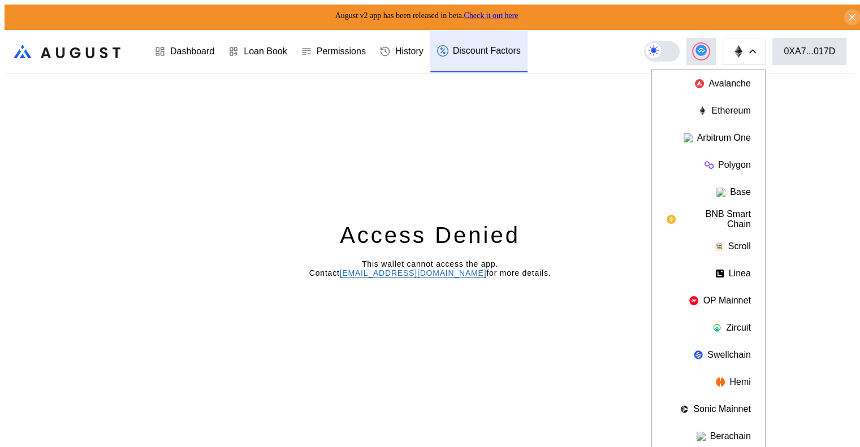 This screenshot has width=860, height=447. What do you see at coordinates (744, 51) in the screenshot?
I see `button: chain logo` at bounding box center [744, 51].